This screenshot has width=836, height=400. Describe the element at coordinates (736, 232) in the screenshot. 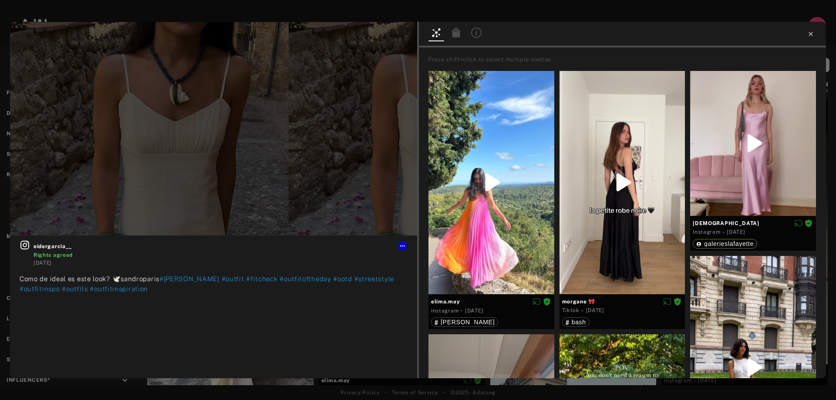

I see `time: 2023-12-03T18:49:20.000Z` at that location.